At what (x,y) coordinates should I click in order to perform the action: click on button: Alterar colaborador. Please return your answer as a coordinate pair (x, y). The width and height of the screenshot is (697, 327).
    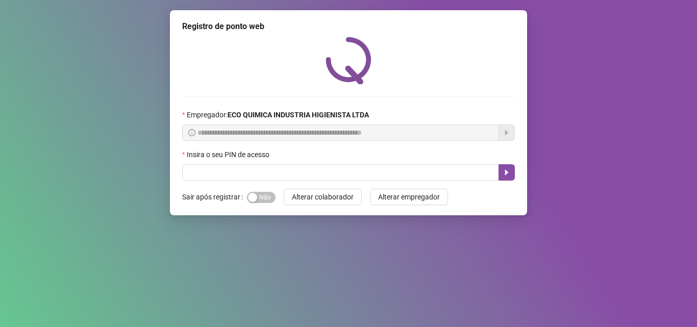
    Looking at the image, I should click on (322, 197).